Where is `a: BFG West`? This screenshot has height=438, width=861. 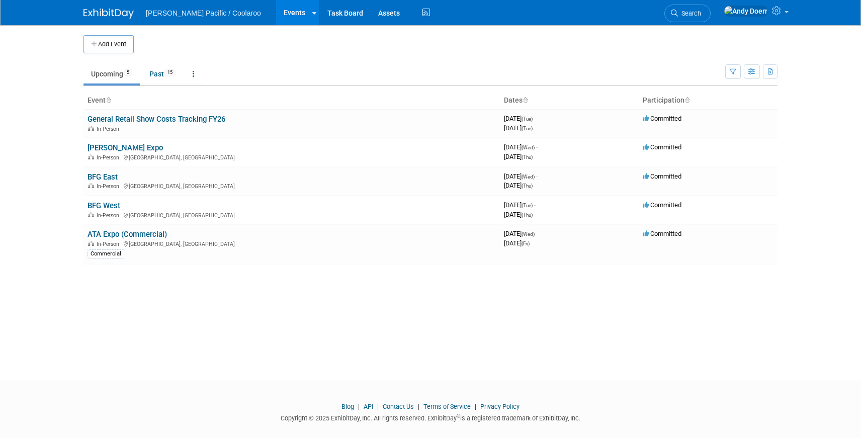
a: BFG West is located at coordinates (104, 206).